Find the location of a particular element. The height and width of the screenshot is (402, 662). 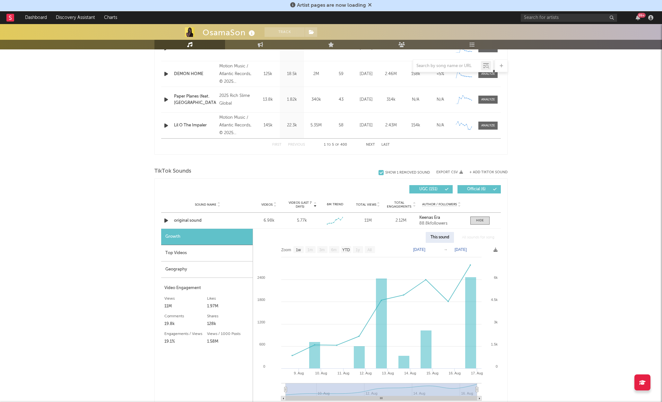

text: 1y is located at coordinates (357, 250).